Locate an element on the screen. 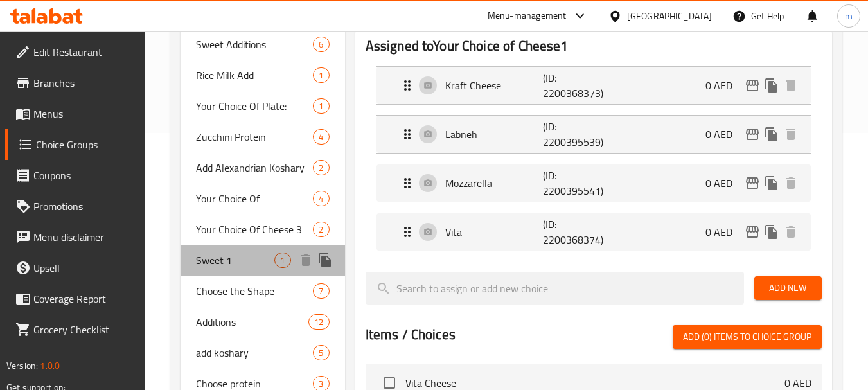 This screenshot has height=390, width=868. span: 3 is located at coordinates (321, 384).